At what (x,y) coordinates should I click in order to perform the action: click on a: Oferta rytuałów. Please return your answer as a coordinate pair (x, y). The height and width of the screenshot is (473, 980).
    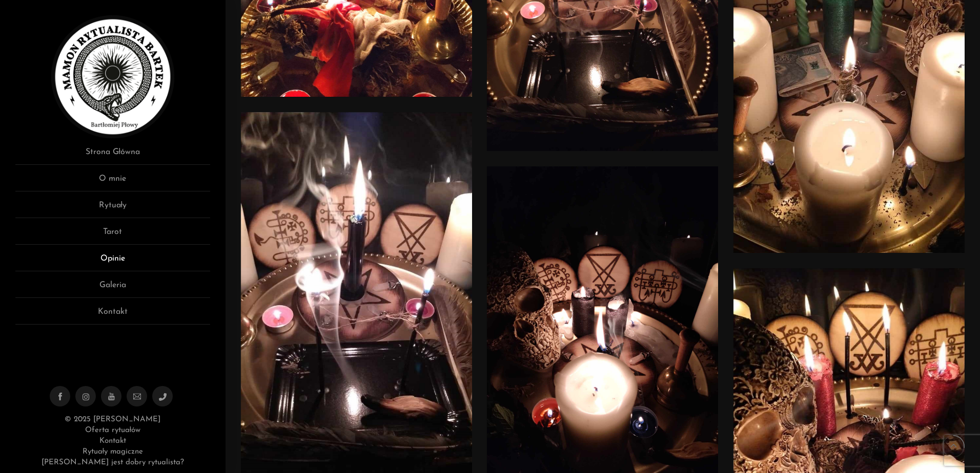
    Looking at the image, I should click on (113, 431).